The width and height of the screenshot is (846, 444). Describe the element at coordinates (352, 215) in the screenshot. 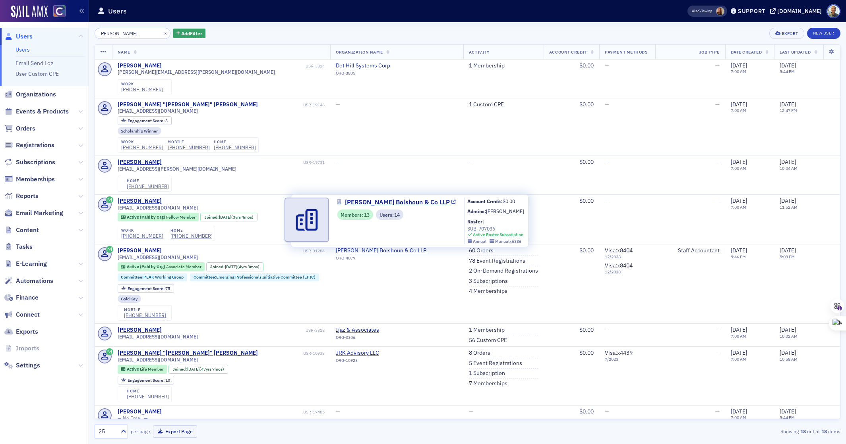

I see `span: Members :` at that location.